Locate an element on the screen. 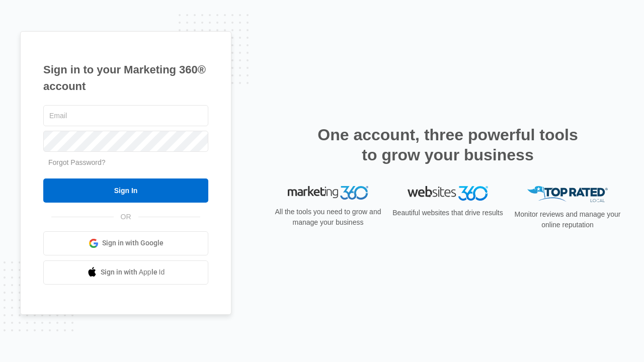  p: All the tools you need to grow and manage your business is located at coordinates (328, 217).